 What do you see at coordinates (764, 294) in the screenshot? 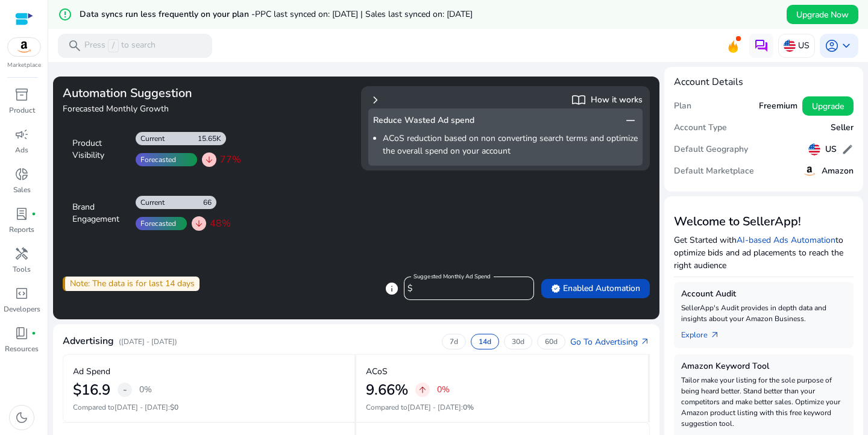
I see `h5: Account Audit` at bounding box center [764, 294].